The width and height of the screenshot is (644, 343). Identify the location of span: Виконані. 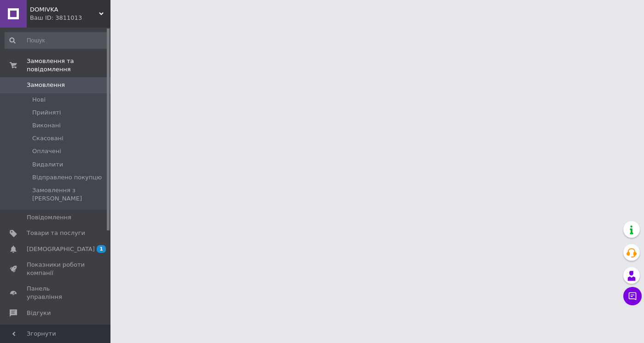
(47, 126).